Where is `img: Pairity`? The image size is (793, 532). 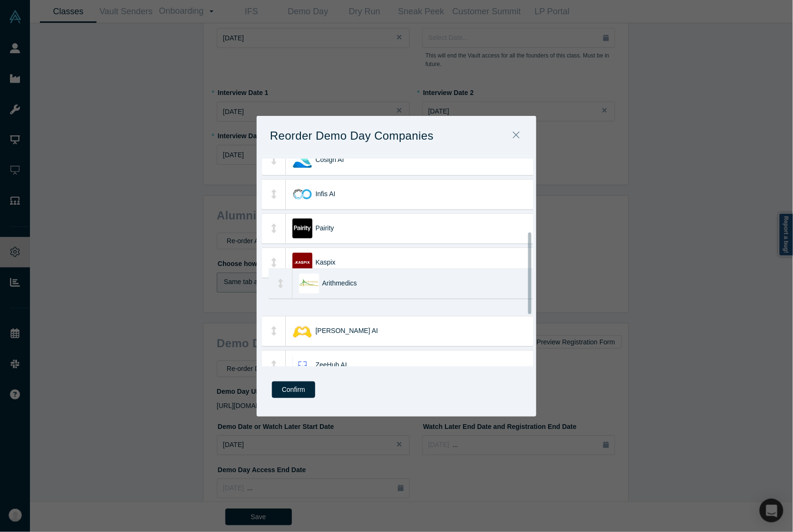
img: Pairity is located at coordinates (302, 228).